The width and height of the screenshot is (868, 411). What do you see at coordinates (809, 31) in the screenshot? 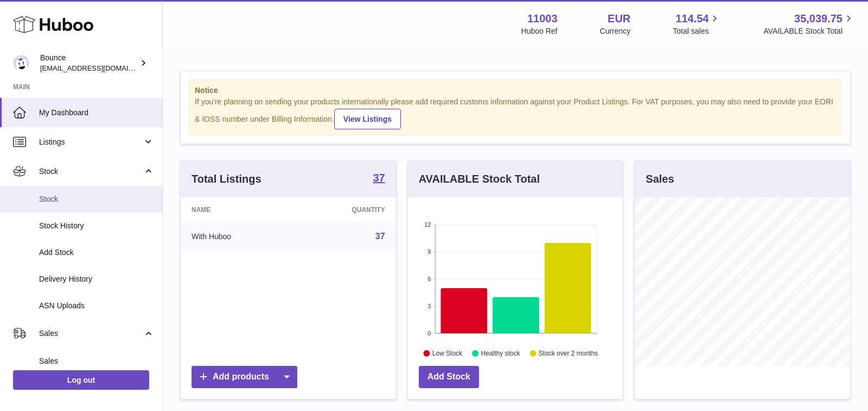
I see `span: AVAILABLE Stock Total` at bounding box center [809, 31].